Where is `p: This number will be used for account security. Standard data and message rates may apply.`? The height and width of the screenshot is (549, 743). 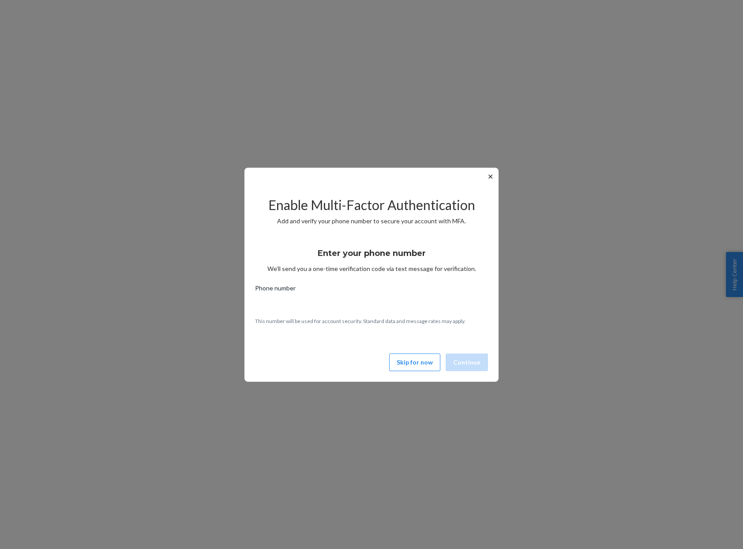 p: This number will be used for account security. Standard data and message rates may apply. is located at coordinates (372, 321).